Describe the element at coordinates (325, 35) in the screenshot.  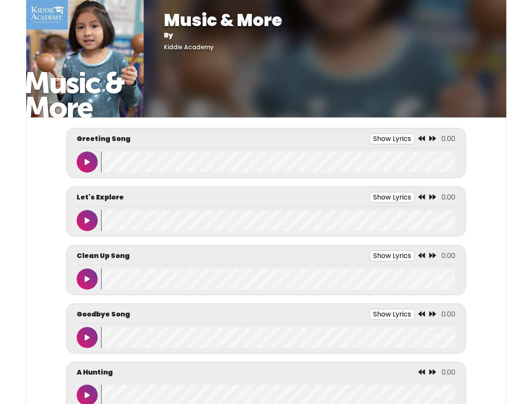
I see `p: By` at that location.